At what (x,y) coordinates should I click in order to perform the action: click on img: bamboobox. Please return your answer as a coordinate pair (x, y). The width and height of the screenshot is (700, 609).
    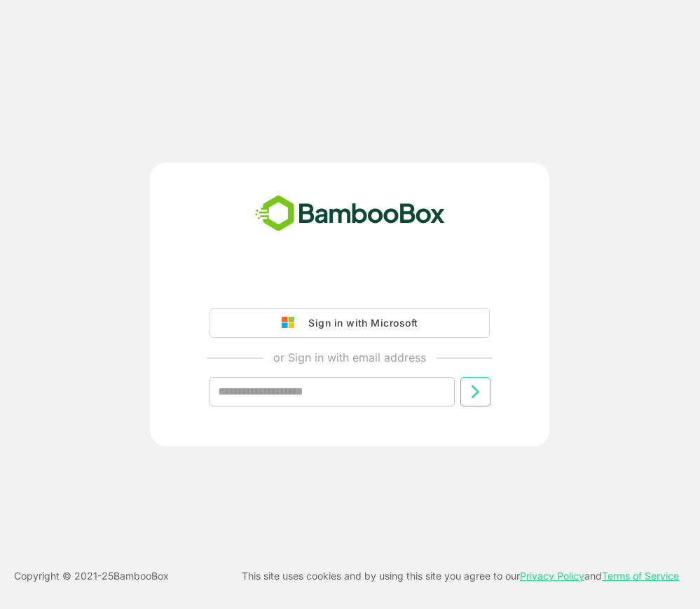
    Looking at the image, I should click on (350, 214).